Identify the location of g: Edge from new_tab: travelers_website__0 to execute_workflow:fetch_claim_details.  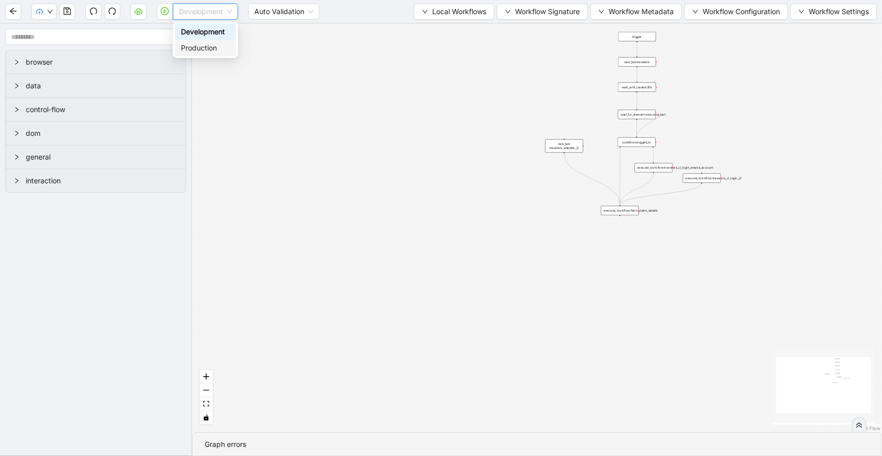
(592, 179).